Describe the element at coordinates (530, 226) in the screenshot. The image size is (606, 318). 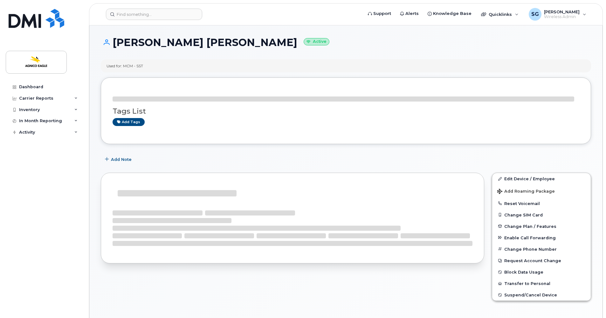
I see `span: Change Plan / Features` at that location.